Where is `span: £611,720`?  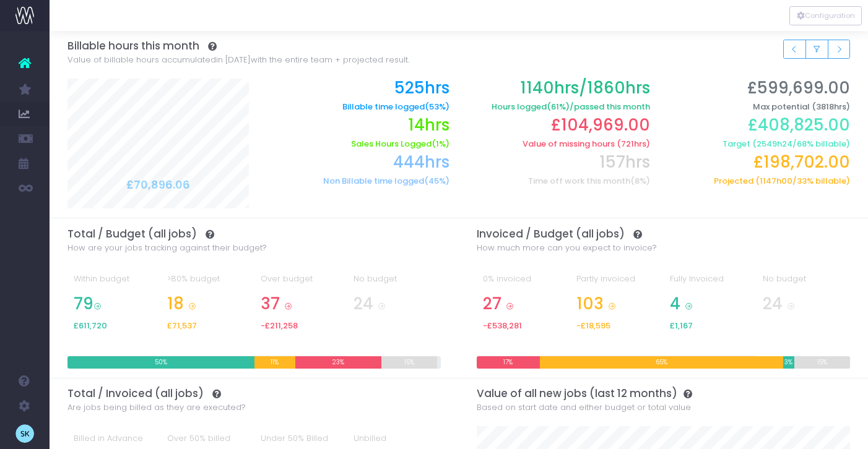 span: £611,720 is located at coordinates (90, 326).